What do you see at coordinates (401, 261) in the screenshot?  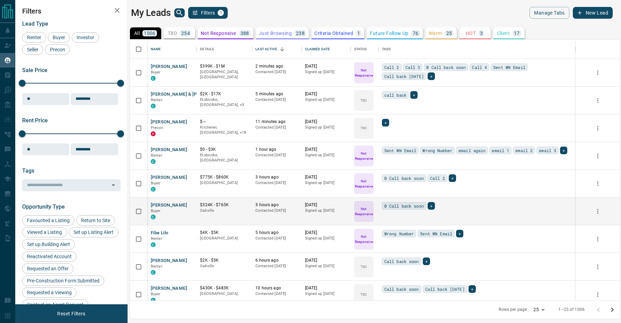 I see `span: Call back soon` at bounding box center [401, 261].